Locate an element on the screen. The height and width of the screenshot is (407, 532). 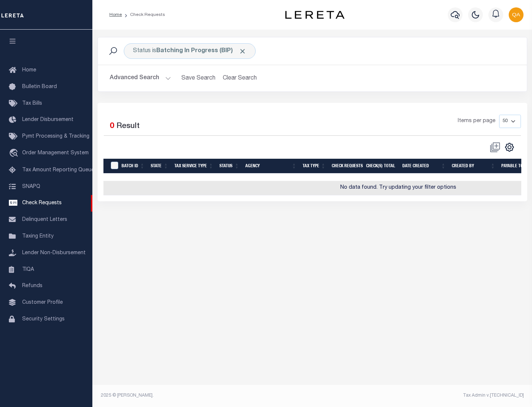
span: Check Requests is located at coordinates (42, 203).